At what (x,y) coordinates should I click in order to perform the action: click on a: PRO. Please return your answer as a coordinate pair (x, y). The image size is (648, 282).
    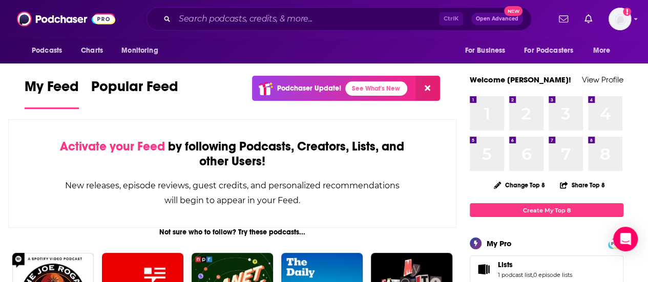
    Looking at the image, I should click on (616, 243).